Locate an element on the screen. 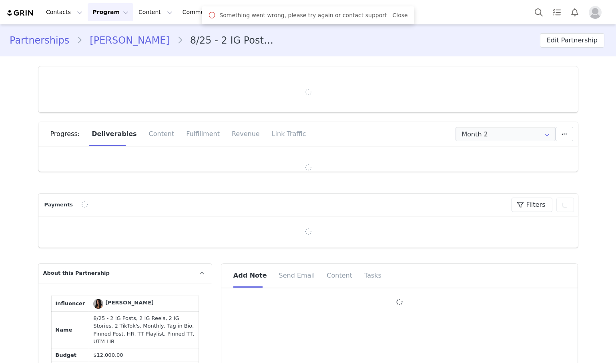 The height and width of the screenshot is (364, 616). span: About this Partnership is located at coordinates (76, 273).